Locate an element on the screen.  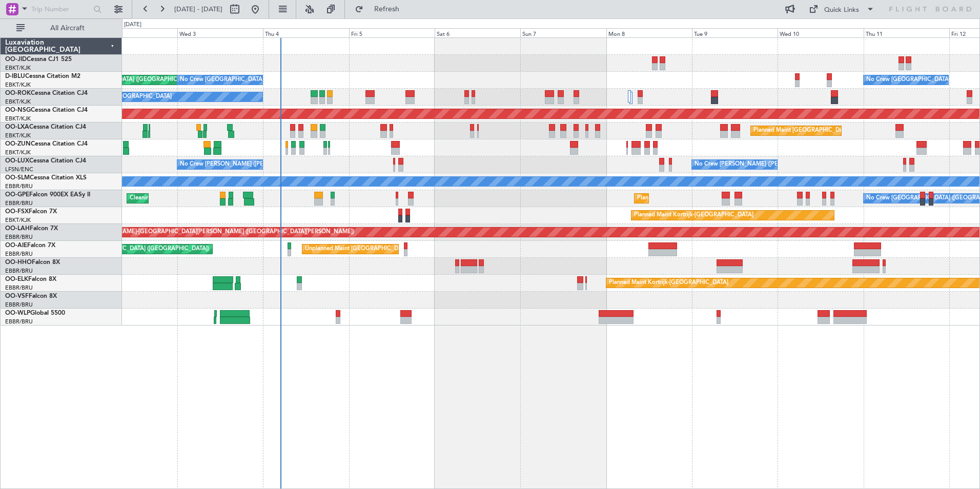
a: OO-ZUNCessna Citation CJ4 is located at coordinates (46, 144).